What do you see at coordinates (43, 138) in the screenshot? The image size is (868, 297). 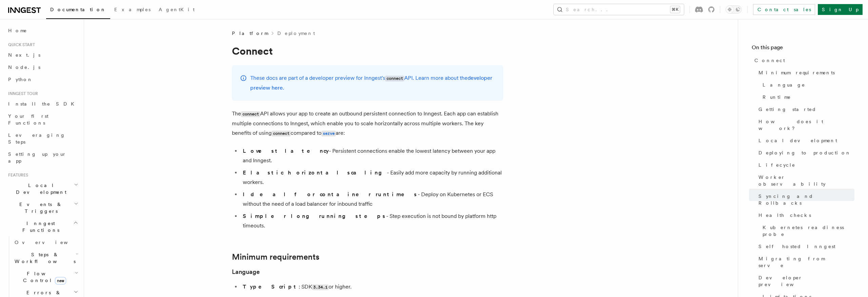 I see `a: Leveraging Steps` at bounding box center [43, 138].